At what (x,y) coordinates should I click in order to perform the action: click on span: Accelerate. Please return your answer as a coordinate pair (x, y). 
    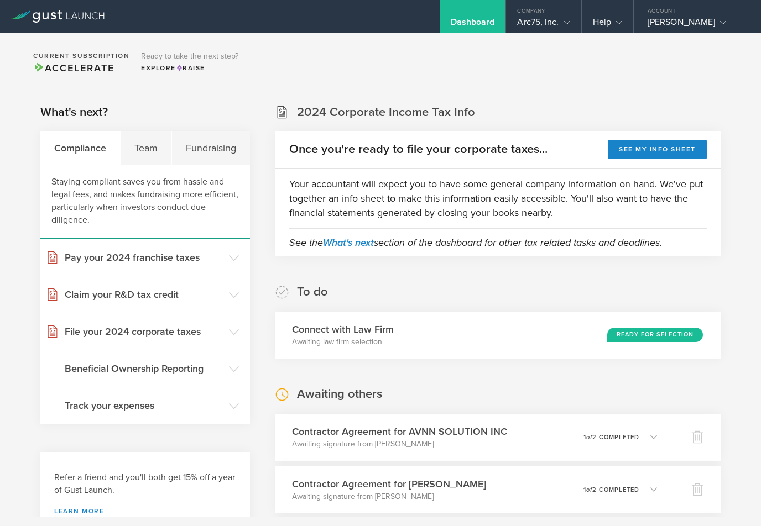
    Looking at the image, I should click on (74, 68).